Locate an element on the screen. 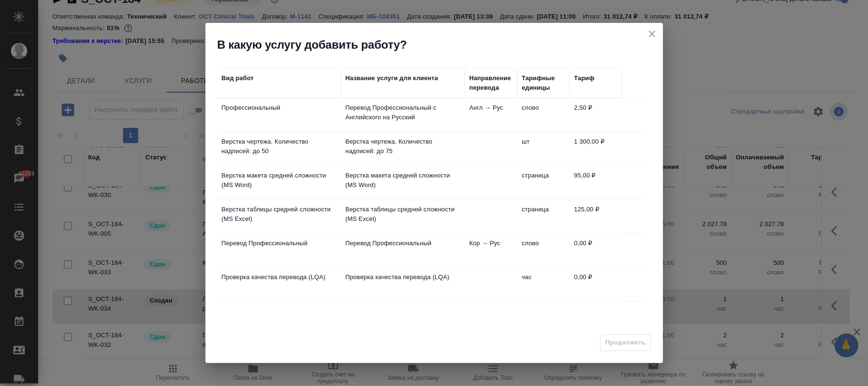 The height and width of the screenshot is (386, 868). td: 125,00 ₽ is located at coordinates (596, 217).